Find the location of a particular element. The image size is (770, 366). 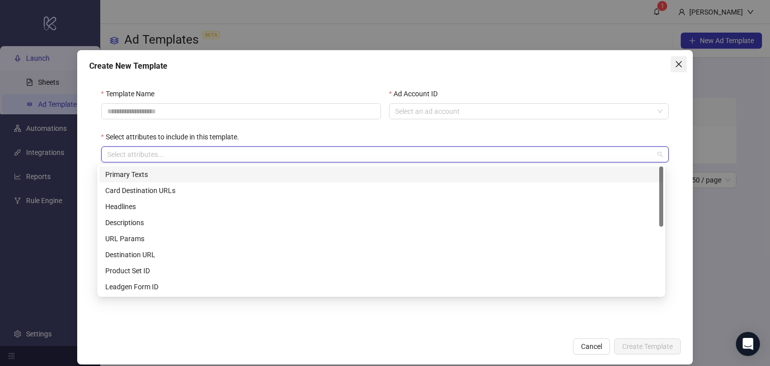

button: Close is located at coordinates (679, 64).